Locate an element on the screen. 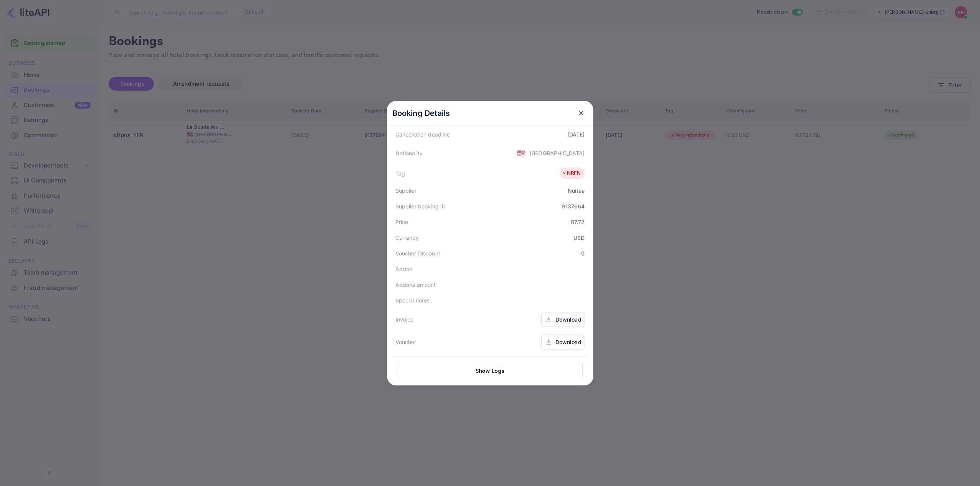  div: Addons amount is located at coordinates (416, 284).